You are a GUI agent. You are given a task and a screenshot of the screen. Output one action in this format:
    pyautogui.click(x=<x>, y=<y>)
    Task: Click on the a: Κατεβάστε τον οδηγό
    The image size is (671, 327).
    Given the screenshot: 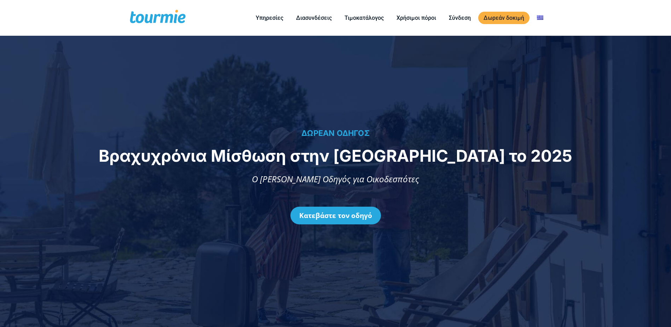 What is the action you would take?
    pyautogui.click(x=336, y=216)
    